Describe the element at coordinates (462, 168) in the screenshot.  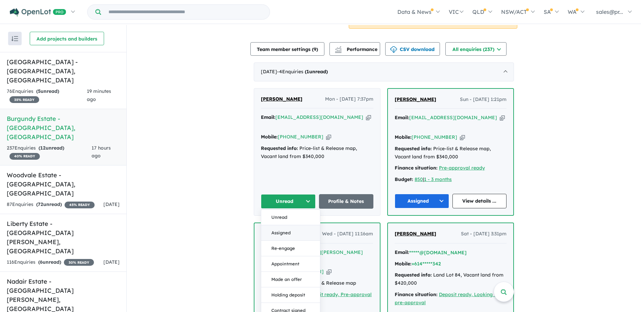
I see `a: Pre-approval ready` at that location.